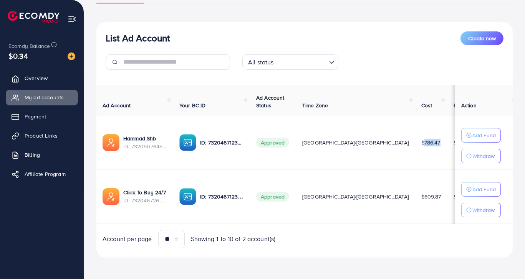  What do you see at coordinates (270, 102) in the screenshot?
I see `span: Ad Account Status` at bounding box center [270, 102].